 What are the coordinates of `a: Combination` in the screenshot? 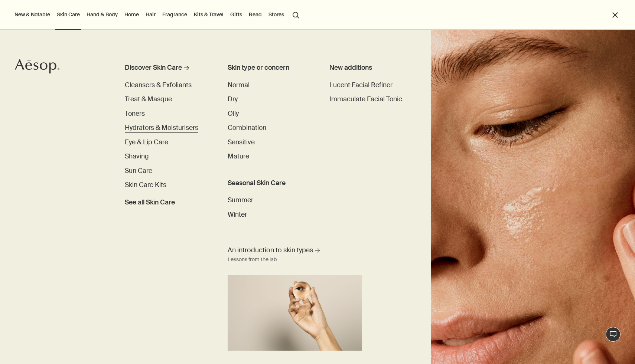 It's located at (247, 128).